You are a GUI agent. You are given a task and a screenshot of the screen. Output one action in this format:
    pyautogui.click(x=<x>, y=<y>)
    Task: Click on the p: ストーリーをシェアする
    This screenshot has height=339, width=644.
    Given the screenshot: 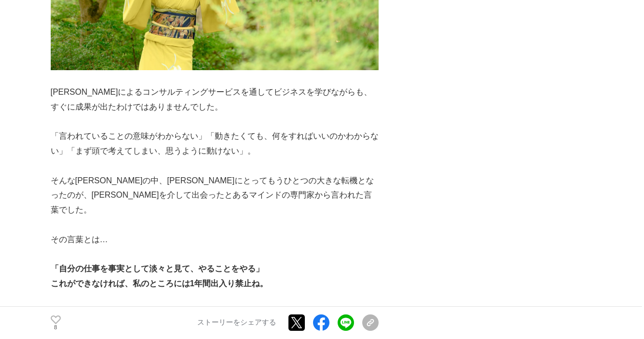 What is the action you would take?
    pyautogui.click(x=236, y=323)
    